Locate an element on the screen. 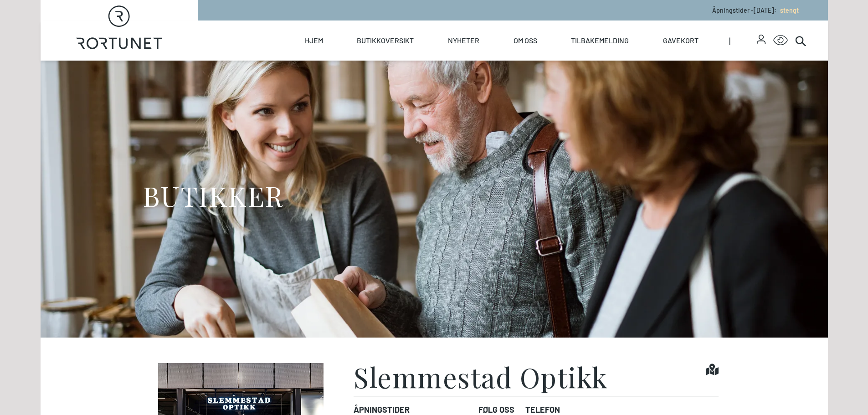 This screenshot has width=868, height=415. h1: Slemmestad Optikk is located at coordinates (481, 377).